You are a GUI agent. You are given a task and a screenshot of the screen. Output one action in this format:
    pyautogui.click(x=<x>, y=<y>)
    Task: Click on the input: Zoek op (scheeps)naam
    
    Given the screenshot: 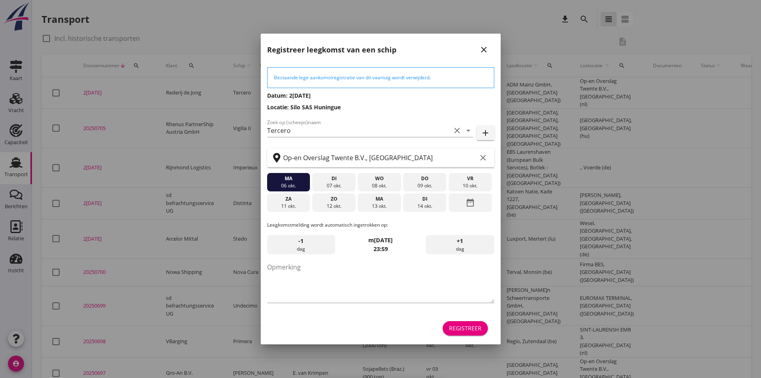 What is the action you would take?
    pyautogui.click(x=359, y=130)
    